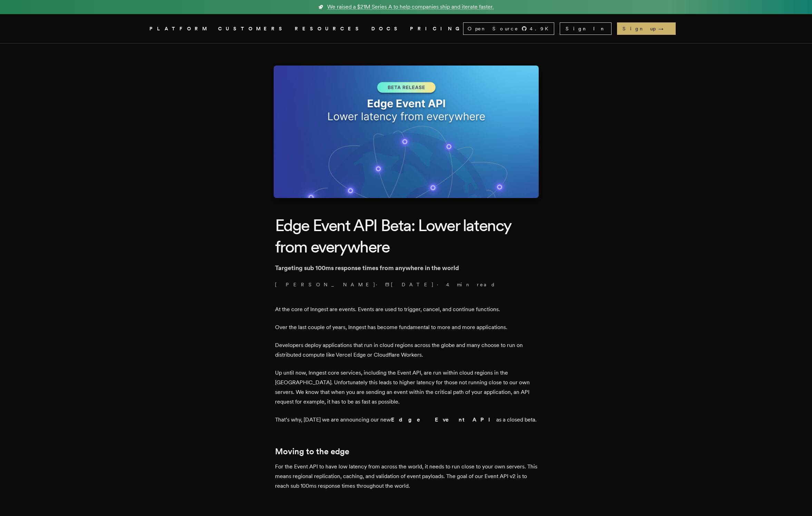  What do you see at coordinates (406, 388) in the screenshot?
I see `p: Up until now, Inngest core services, including the Event API, are run within cloud regions in the...` at bounding box center [406, 388].